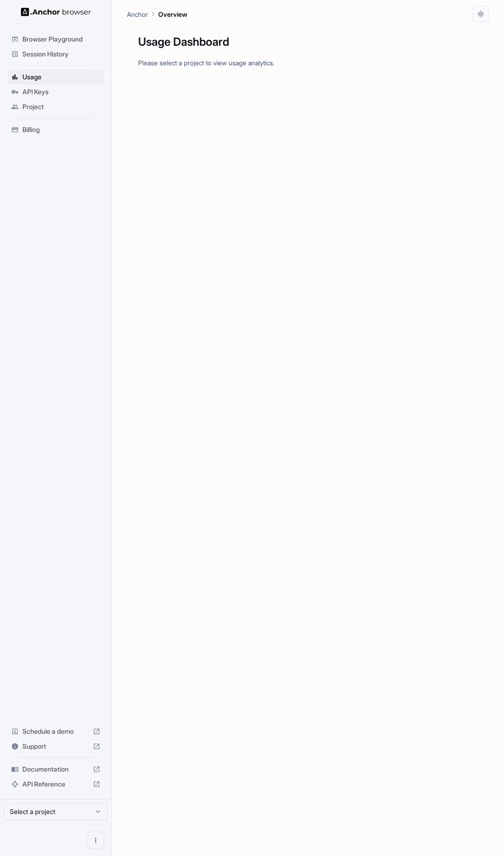 The height and width of the screenshot is (856, 504). Describe the element at coordinates (56, 784) in the screenshot. I see `span: API Reference` at that location.